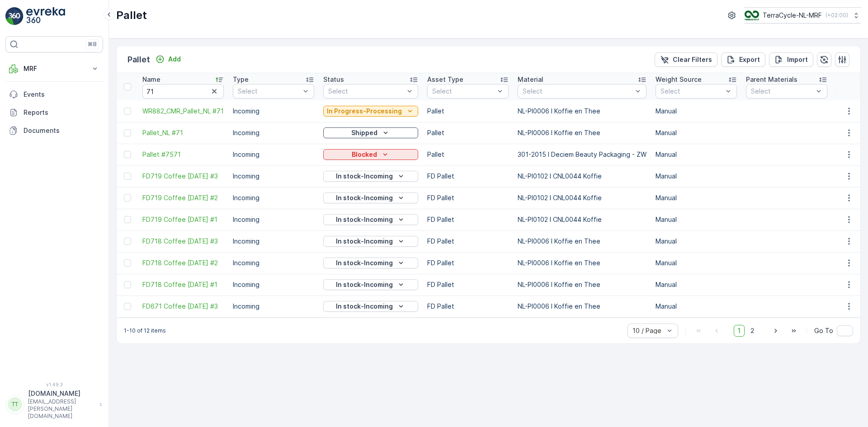 This screenshot has width=868, height=427. What do you see at coordinates (792, 15) in the screenshot?
I see `p: TerraCycle-NL-MRF` at bounding box center [792, 15].